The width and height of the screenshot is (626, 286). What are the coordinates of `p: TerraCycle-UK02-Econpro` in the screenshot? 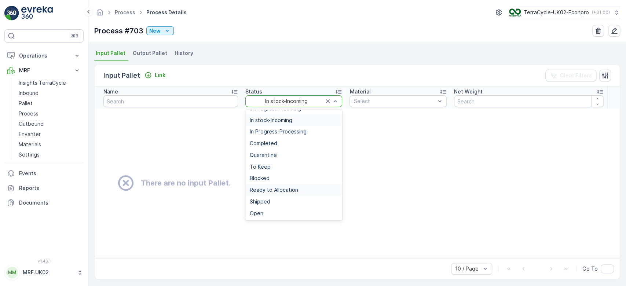 It's located at (557, 12).